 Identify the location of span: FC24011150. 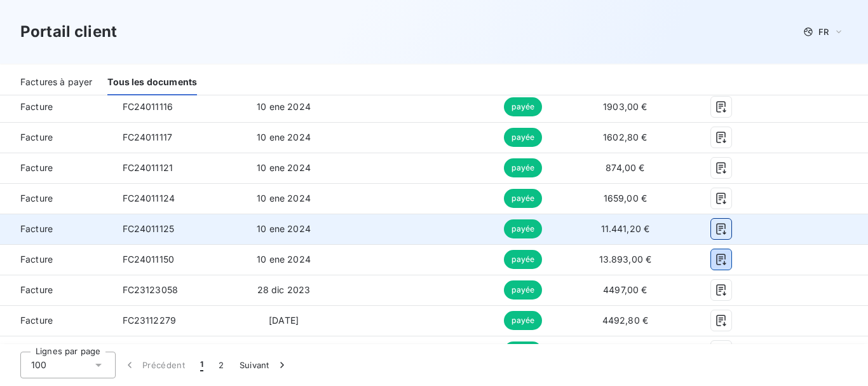
(149, 259).